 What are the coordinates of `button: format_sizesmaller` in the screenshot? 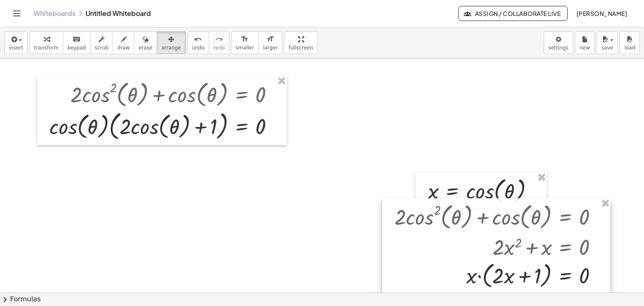 It's located at (245, 43).